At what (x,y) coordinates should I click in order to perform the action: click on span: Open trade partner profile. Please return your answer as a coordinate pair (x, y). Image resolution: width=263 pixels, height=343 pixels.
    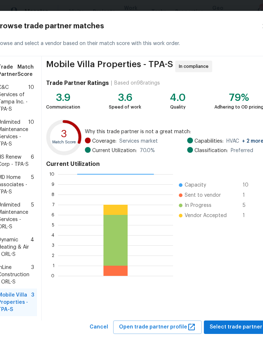
    Looking at the image, I should click on (157, 327).